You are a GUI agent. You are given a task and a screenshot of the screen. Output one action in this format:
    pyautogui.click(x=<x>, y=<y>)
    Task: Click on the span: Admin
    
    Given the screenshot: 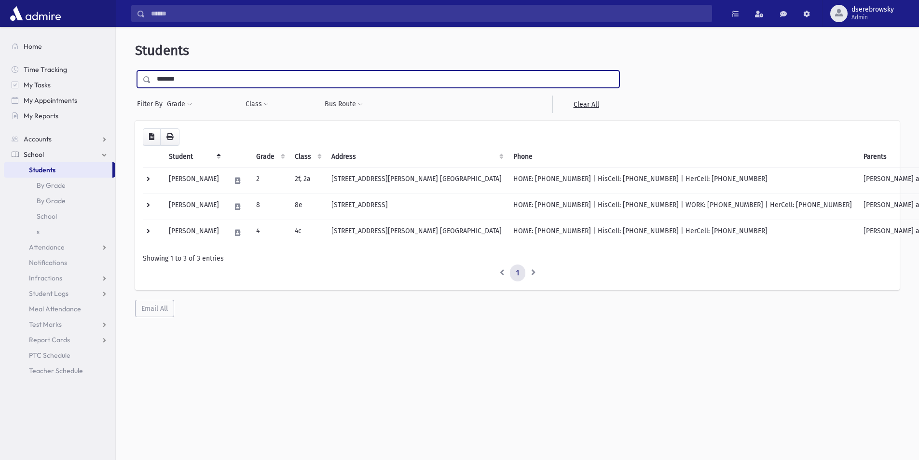 What is the action you would take?
    pyautogui.click(x=873, y=17)
    